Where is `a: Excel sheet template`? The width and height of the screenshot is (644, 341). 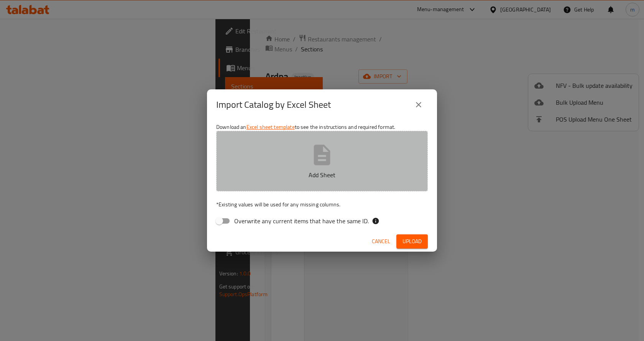
a: Excel sheet template is located at coordinates (271, 127).